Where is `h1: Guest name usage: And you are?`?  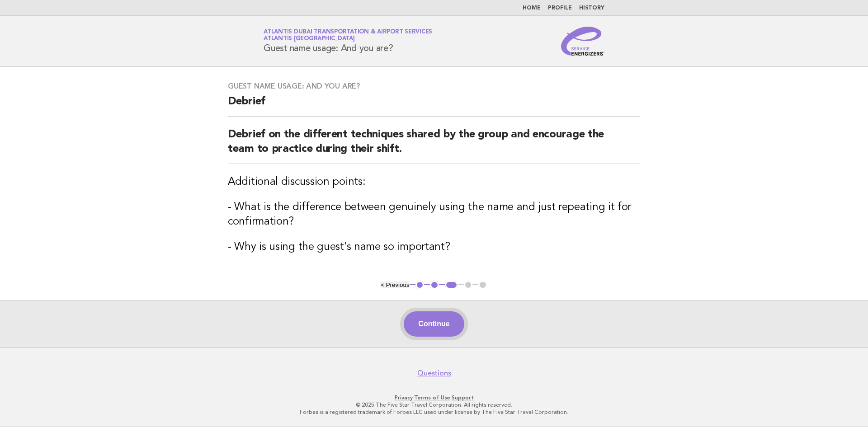 h1: Guest name usage: And you are? is located at coordinates (348, 41).